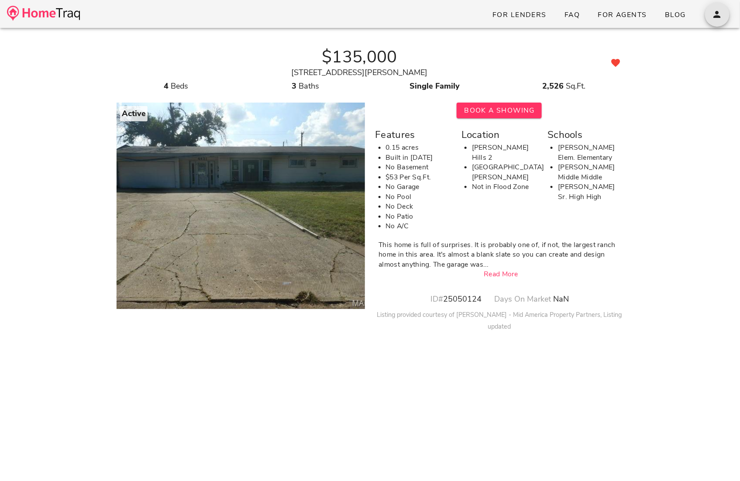  Describe the element at coordinates (437, 299) in the screenshot. I see `span: ID#` at that location.